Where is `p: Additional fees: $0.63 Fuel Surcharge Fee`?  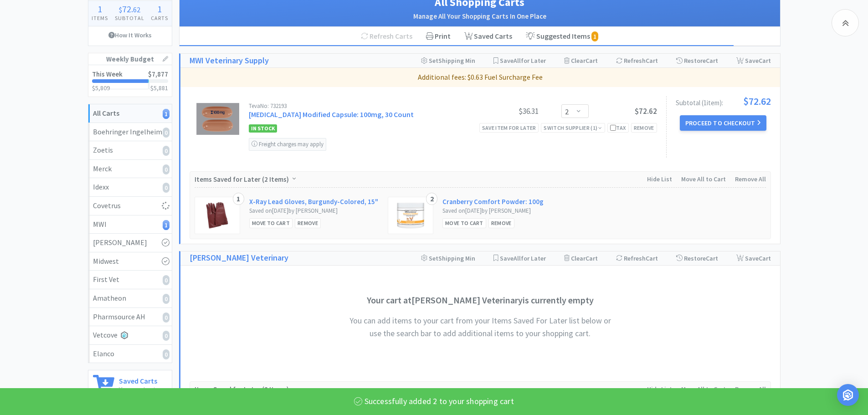 p: Additional fees: $0.63 Fuel Surcharge Fee is located at coordinates (480, 77).